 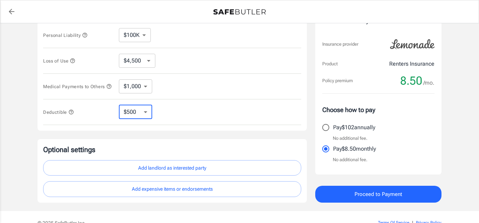 What do you see at coordinates (240, 12) in the screenshot?
I see `img: Back to quotes` at bounding box center [240, 12].